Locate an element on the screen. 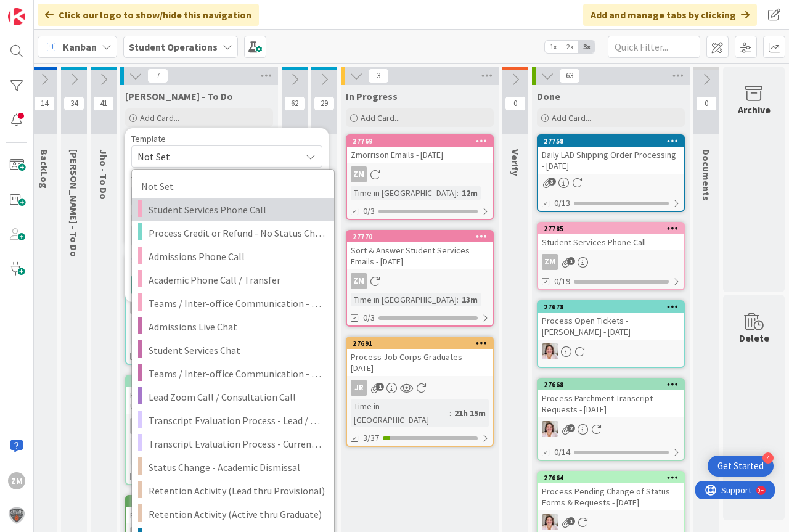  span: 2 is located at coordinates (570, 427).